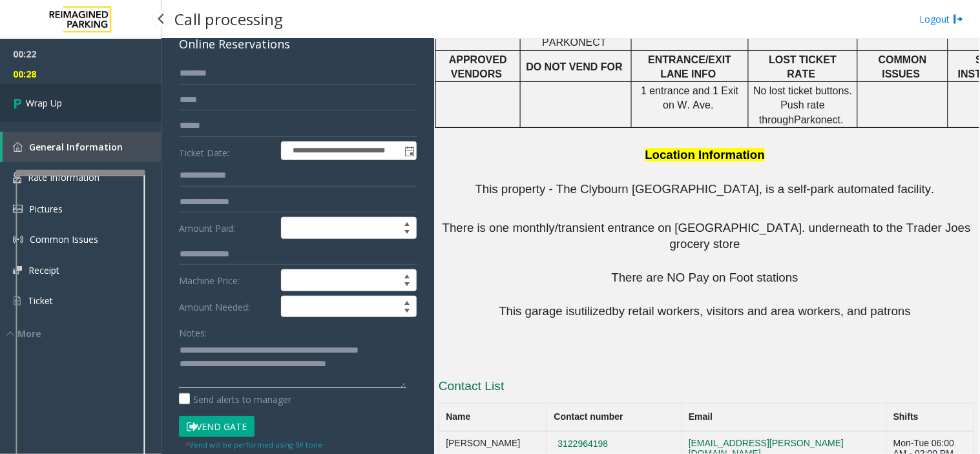  What do you see at coordinates (583, 445) in the screenshot?
I see `button: 3122964198` at bounding box center [583, 445].